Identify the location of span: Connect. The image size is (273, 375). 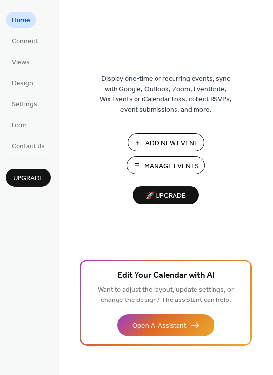
(24, 41).